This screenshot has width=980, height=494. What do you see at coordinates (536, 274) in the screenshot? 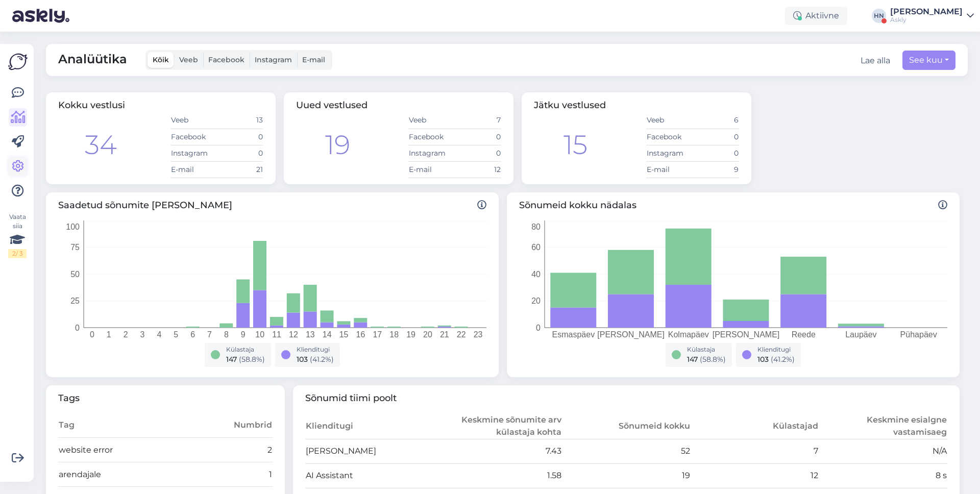
I see `tspan: 40` at bounding box center [536, 274].